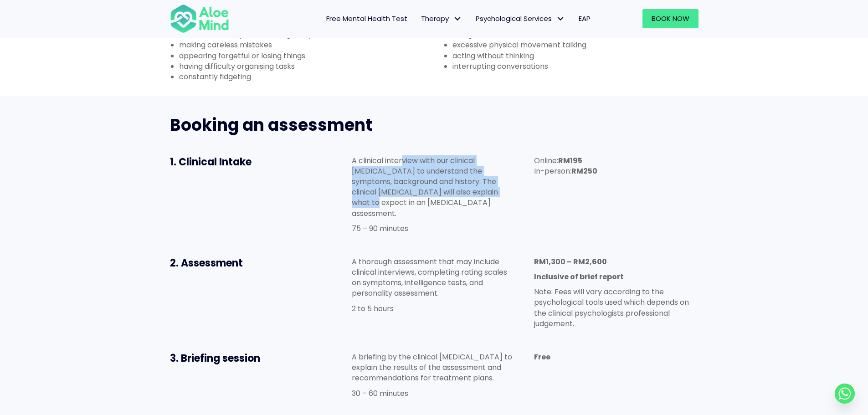  Describe the element at coordinates (199, 19) in the screenshot. I see `img: Aloe mind Logo` at that location.